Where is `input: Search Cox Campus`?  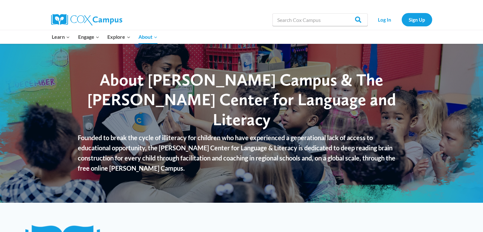 input: Search Cox Campus is located at coordinates (320, 20).